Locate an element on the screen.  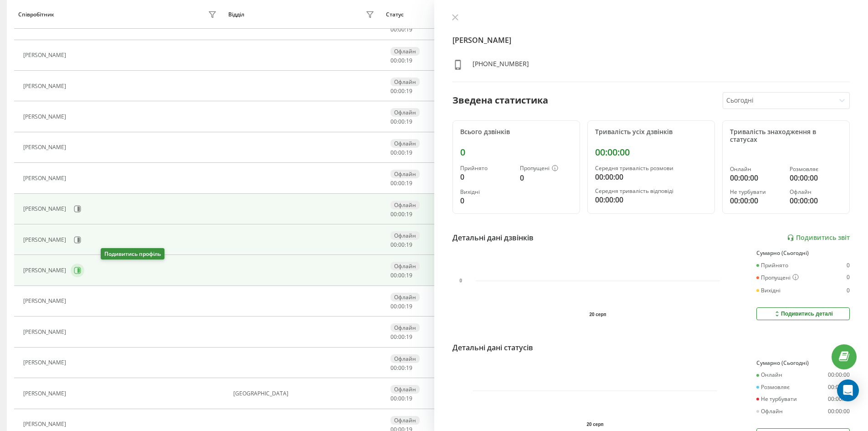
div: Статус is located at coordinates (395, 14).